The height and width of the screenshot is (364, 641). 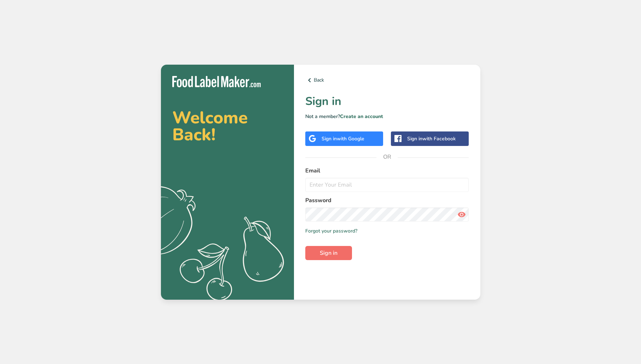 I want to click on img: Food Label Maker, so click(x=217, y=82).